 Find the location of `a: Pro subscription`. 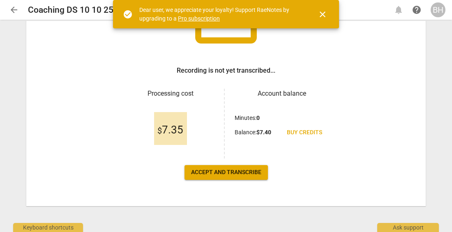

a: Pro subscription is located at coordinates (199, 18).